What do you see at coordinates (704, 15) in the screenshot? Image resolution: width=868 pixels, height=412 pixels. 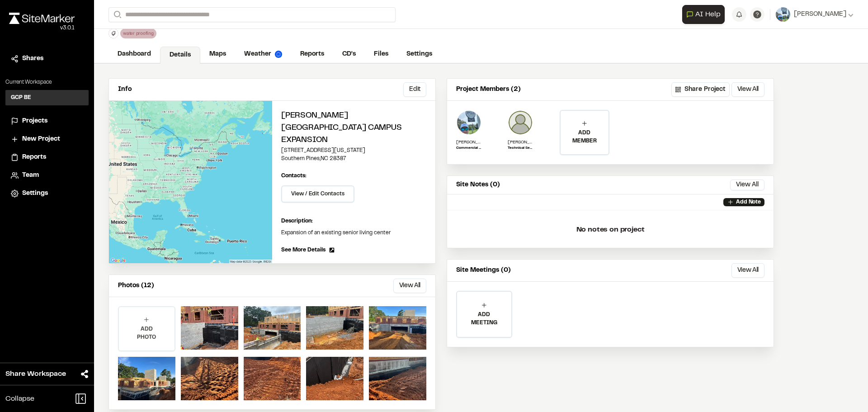 I see `button: Open AI Assistant` at bounding box center [704, 15].